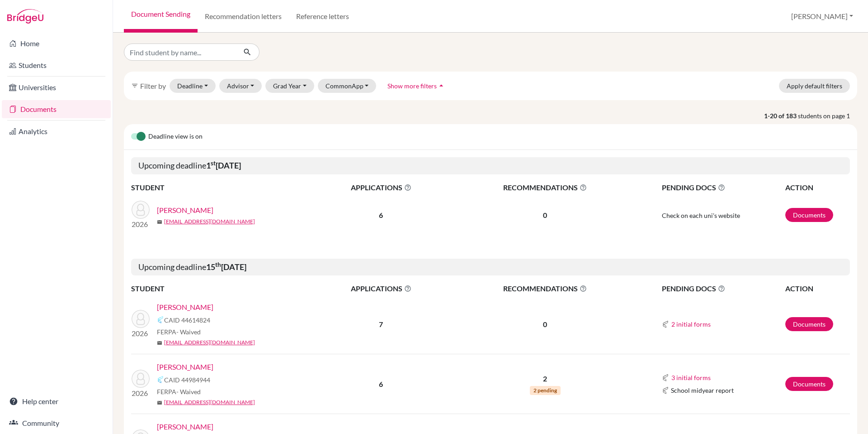 This screenshot has width=868, height=434. I want to click on span: Show more filters, so click(412, 85).